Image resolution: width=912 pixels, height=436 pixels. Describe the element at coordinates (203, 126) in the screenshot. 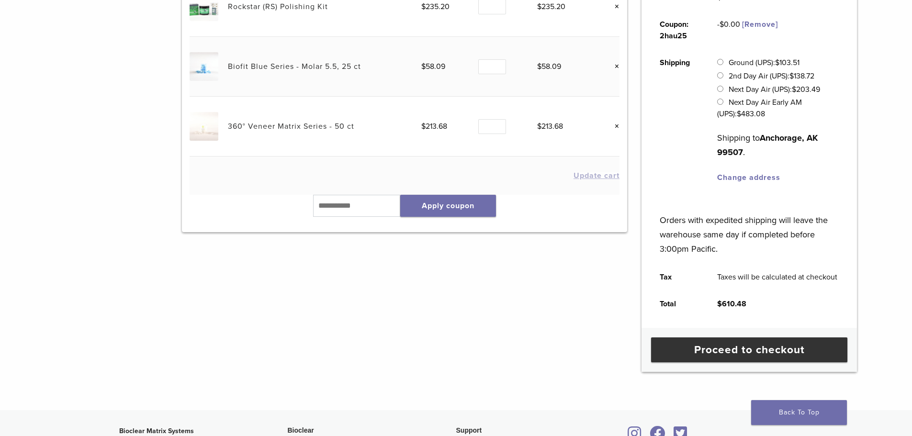

I see `img: 360° Veneer Matrix Series - 50 ct` at that location.